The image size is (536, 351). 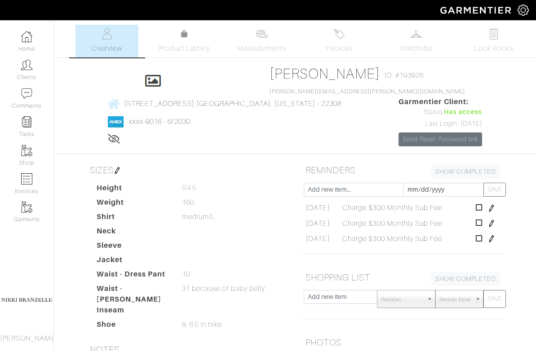 I want to click on dt: Height, so click(x=132, y=190).